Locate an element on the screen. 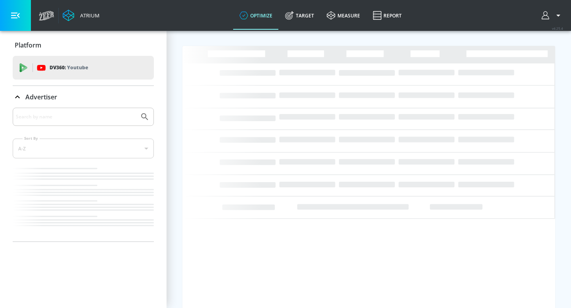 The height and width of the screenshot is (308, 571). label: Sort By is located at coordinates (31, 138).